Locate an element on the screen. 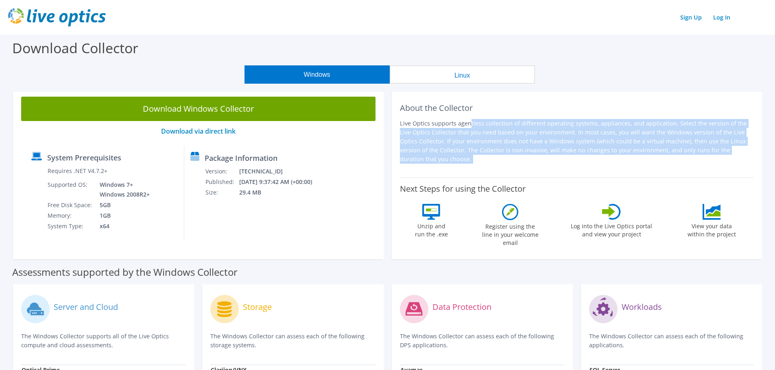 This screenshot has height=370, width=775. td: 29.4 MB is located at coordinates (281, 193).